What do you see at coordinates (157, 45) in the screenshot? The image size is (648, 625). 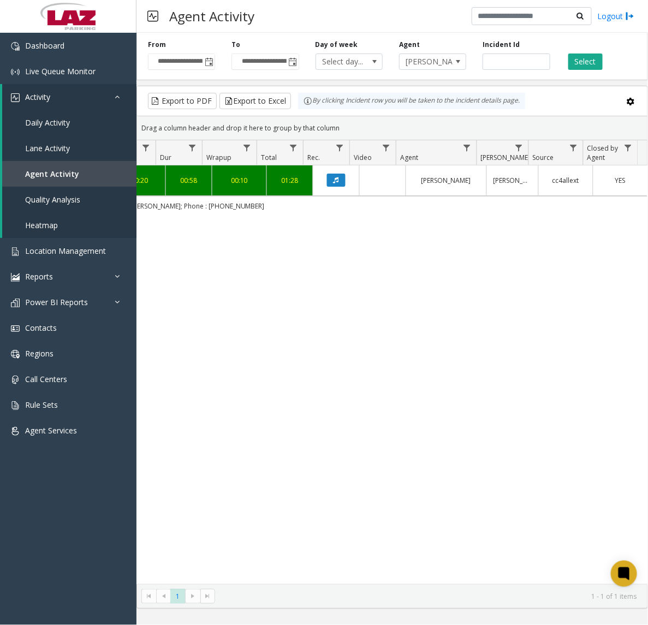 I see `label: From` at bounding box center [157, 45].